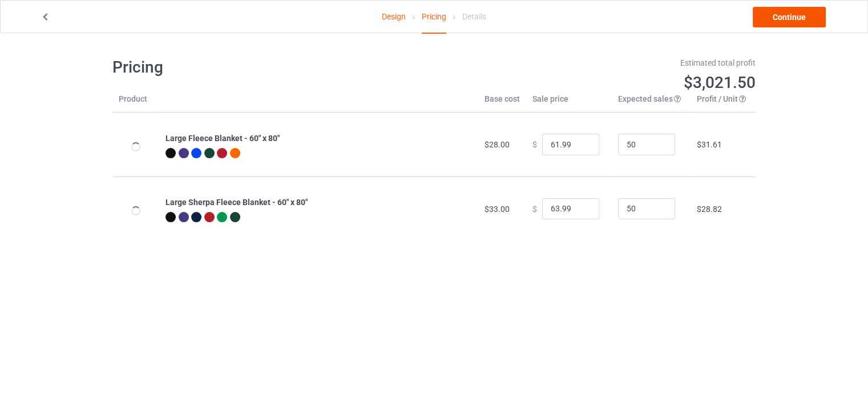 The width and height of the screenshot is (868, 417). What do you see at coordinates (497, 145) in the screenshot?
I see `span: $28.00` at bounding box center [497, 145].